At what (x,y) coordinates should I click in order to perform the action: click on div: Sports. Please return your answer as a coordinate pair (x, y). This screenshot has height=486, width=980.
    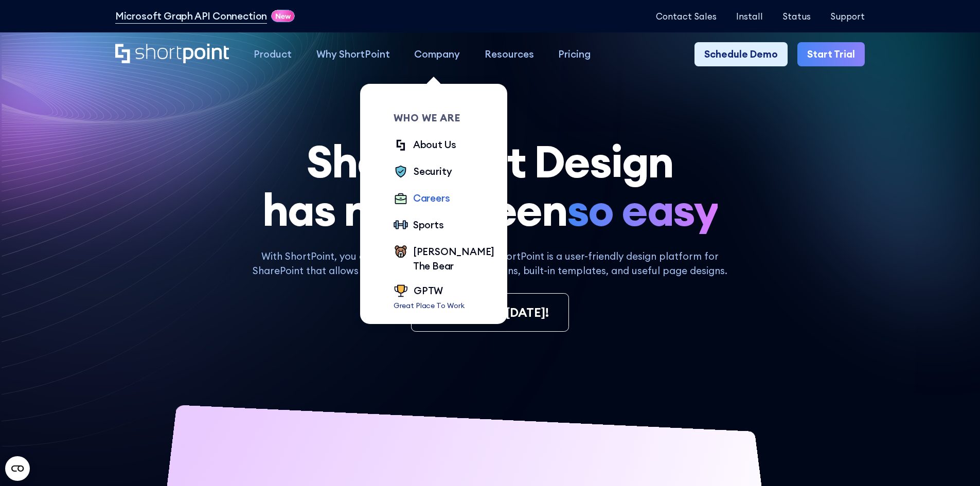
    Looking at the image, I should click on (428, 225).